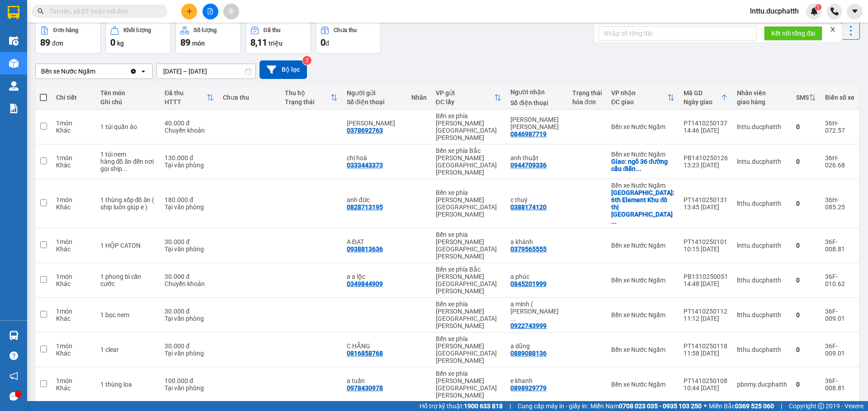 Image resolution: width=868 pixels, height=411 pixels. What do you see at coordinates (231, 12) in the screenshot?
I see `span: aim` at bounding box center [231, 12].